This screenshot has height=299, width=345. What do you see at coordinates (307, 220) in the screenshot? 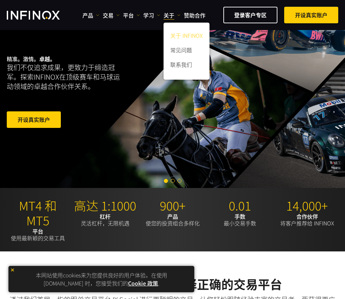
I see `p: 将客户推荐给 INFINOX` at bounding box center [307, 220].